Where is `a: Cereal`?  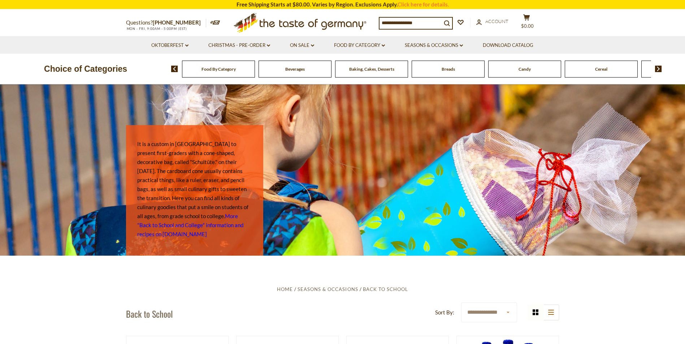 a: Cereal is located at coordinates (601, 69).